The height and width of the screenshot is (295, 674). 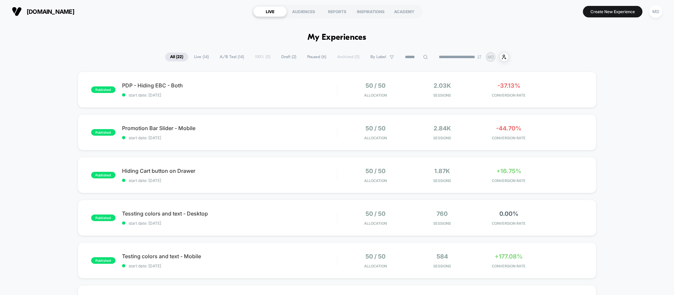 What do you see at coordinates (509, 128) in the screenshot?
I see `span: -44.70%` at bounding box center [509, 128].